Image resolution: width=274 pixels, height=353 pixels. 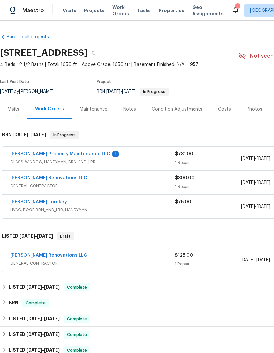 I want to click on span: $300.00, so click(x=185, y=178).